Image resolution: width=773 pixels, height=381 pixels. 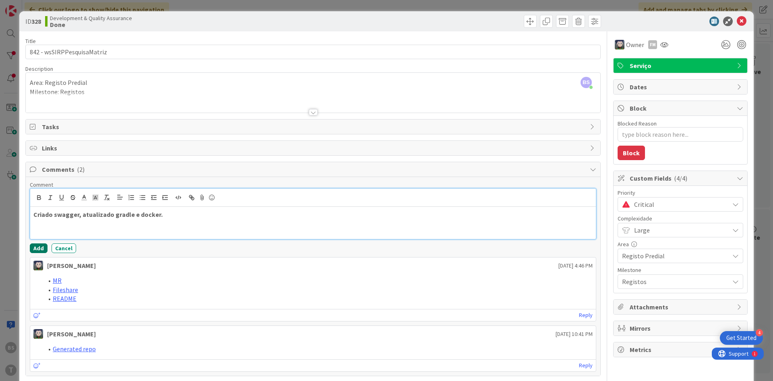 What do you see at coordinates (33, 21) in the screenshot?
I see `span: ID` at bounding box center [33, 21].